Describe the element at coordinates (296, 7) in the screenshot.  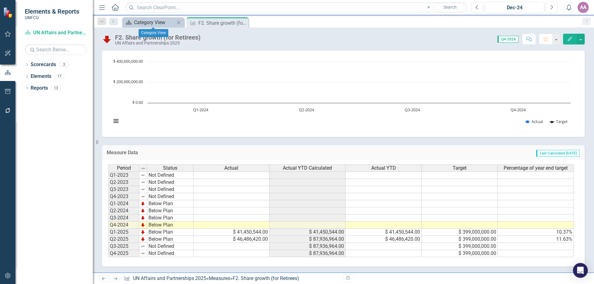
I see `input: Search ClearPoint...` at that location.